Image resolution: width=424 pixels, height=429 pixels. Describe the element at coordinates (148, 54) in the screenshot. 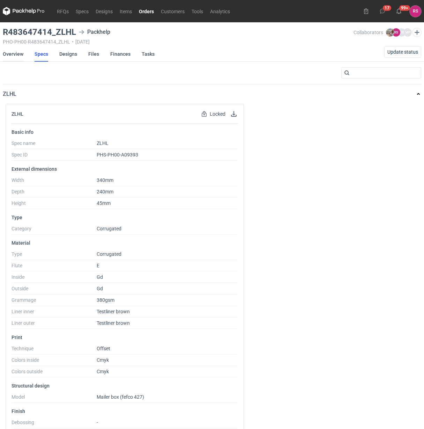

I see `a: Tasks` at that location.